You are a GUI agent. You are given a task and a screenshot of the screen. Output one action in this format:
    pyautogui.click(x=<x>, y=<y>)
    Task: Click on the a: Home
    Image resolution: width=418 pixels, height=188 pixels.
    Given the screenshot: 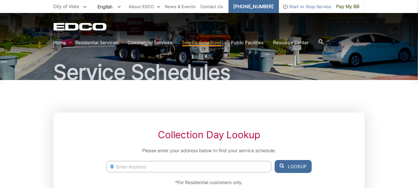 What is the action you would take?
    pyautogui.click(x=60, y=43)
    